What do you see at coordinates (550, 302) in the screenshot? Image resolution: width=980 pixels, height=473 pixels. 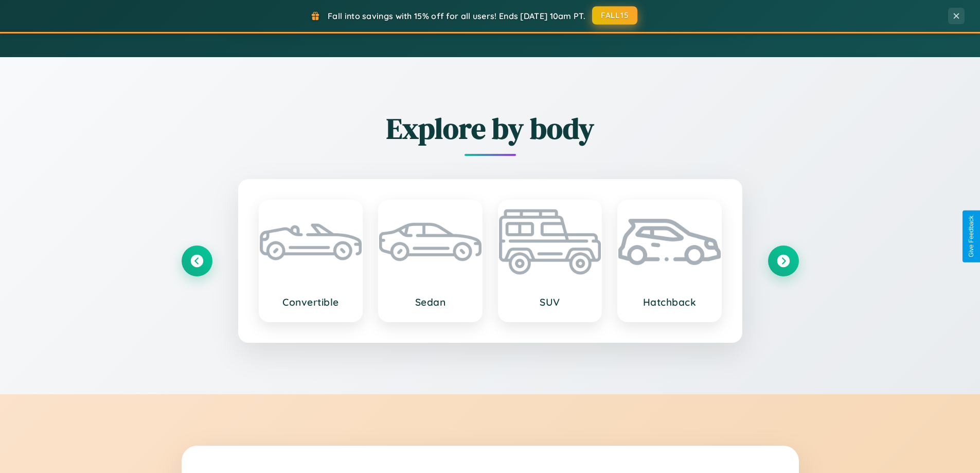 I see `h3: SUV` at bounding box center [550, 302].